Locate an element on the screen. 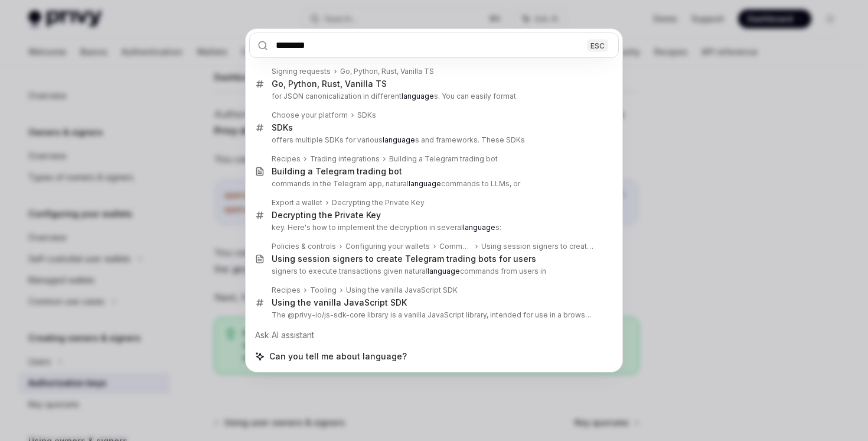 This screenshot has height=441, width=868. div: Common use cases is located at coordinates (456, 247).